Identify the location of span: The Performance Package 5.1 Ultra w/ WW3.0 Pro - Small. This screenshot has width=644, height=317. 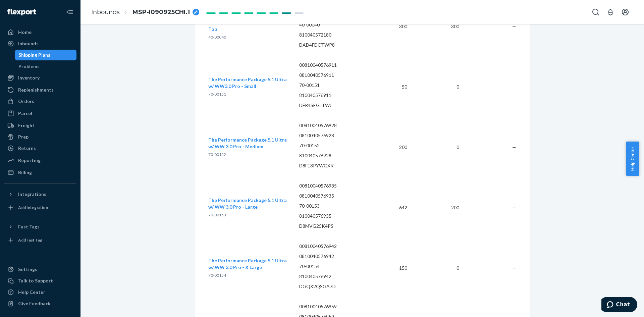
(248, 82).